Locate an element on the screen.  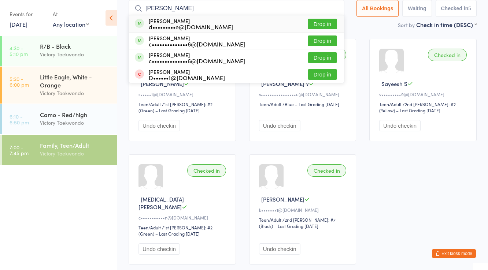
div: Check in time (DESC) is located at coordinates (446, 25).